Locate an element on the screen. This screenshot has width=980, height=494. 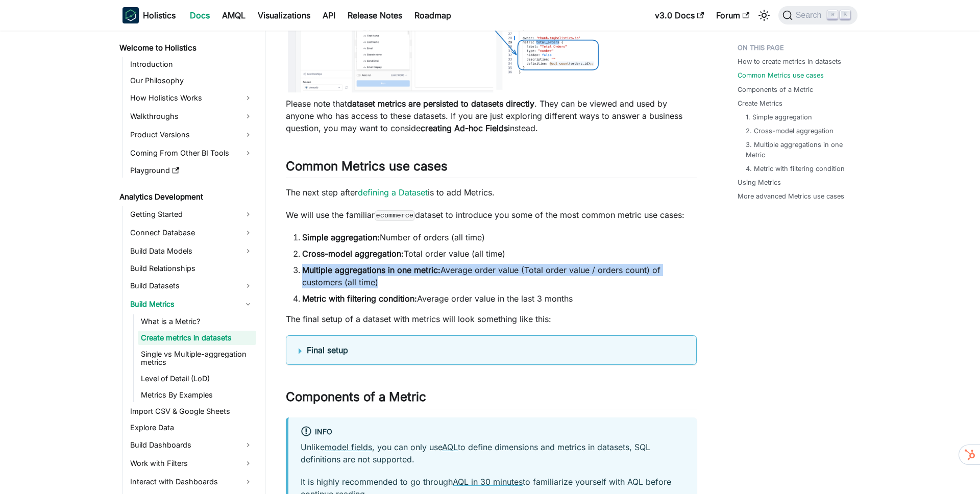
strong: Cross-model aggregation: is located at coordinates (353, 254).